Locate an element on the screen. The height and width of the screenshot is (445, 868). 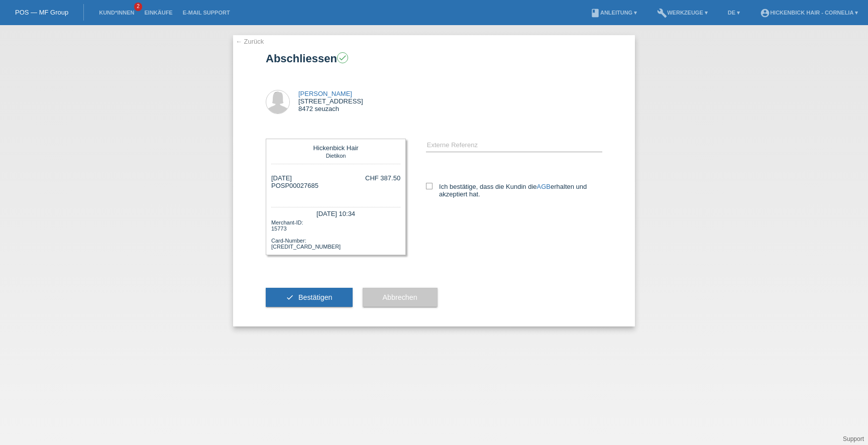
a: Kund*innen is located at coordinates (116, 12).